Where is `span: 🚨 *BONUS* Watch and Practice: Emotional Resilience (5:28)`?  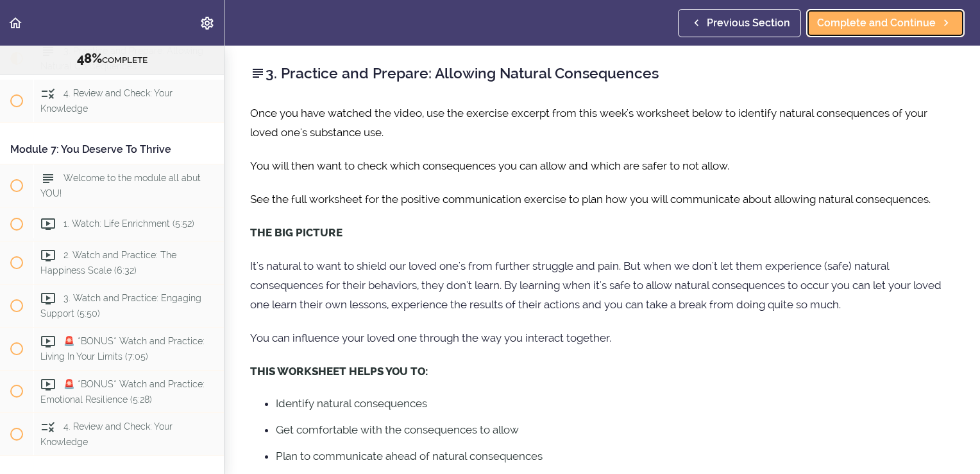 span: 🚨 *BONUS* Watch and Practice: Emotional Resilience (5:28) is located at coordinates (123, 391).